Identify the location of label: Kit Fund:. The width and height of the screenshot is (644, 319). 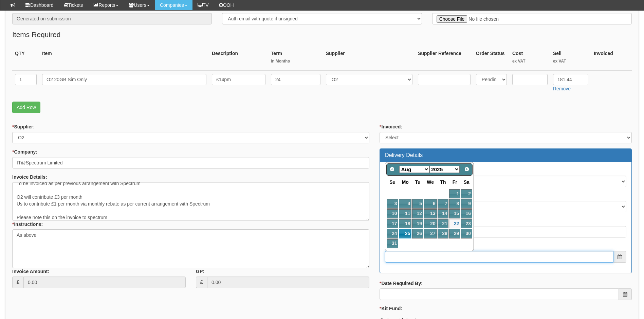
(391, 309).